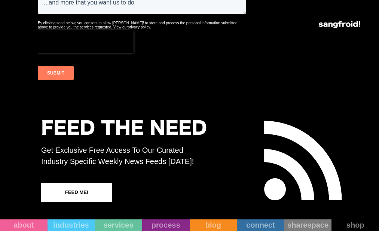 The image size is (379, 231). I want to click on div: industries, so click(71, 225).